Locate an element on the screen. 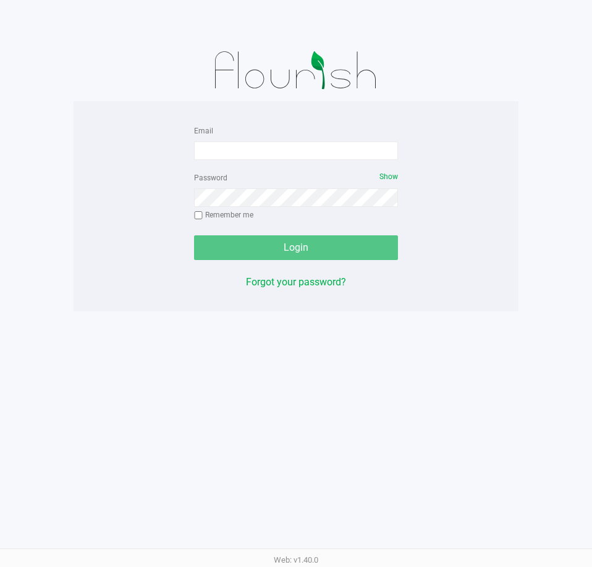 This screenshot has width=592, height=567. label: Email is located at coordinates (203, 131).